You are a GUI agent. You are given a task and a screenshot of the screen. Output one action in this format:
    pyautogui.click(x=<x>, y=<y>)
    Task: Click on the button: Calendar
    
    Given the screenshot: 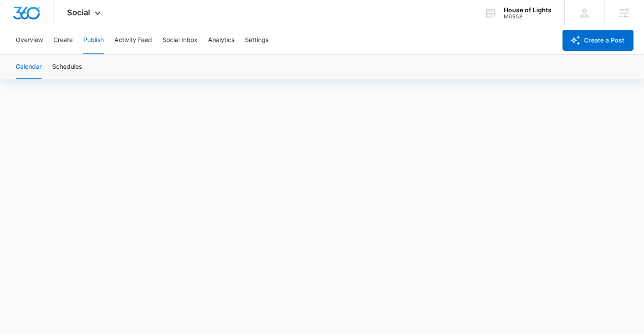 What is the action you would take?
    pyautogui.click(x=29, y=67)
    